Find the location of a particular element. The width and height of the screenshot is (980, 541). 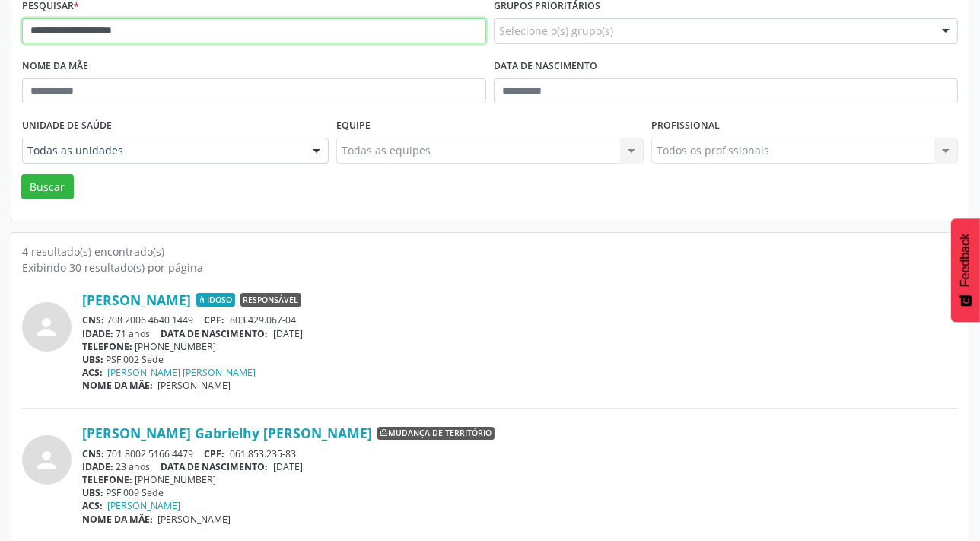

div: 701 8002 5166 4479 is located at coordinates (520, 454).